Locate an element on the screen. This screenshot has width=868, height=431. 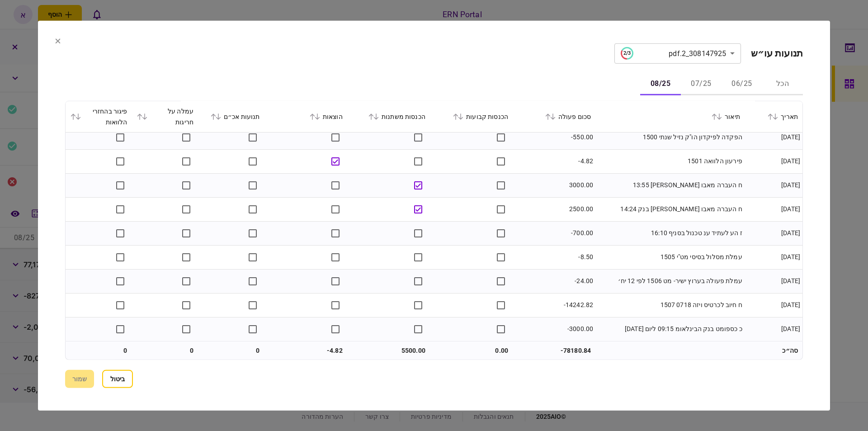
div: הכנסות קבועות is located at coordinates (471, 116).